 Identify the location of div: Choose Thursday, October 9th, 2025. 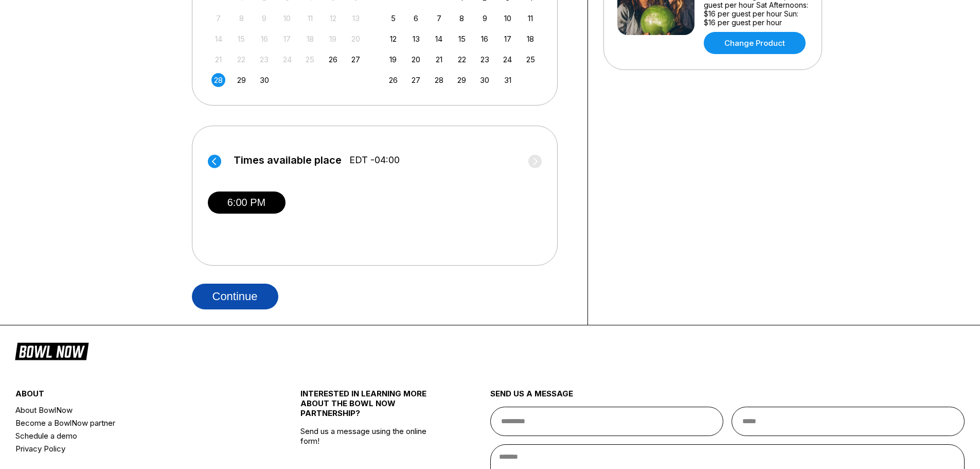
(484, 18).